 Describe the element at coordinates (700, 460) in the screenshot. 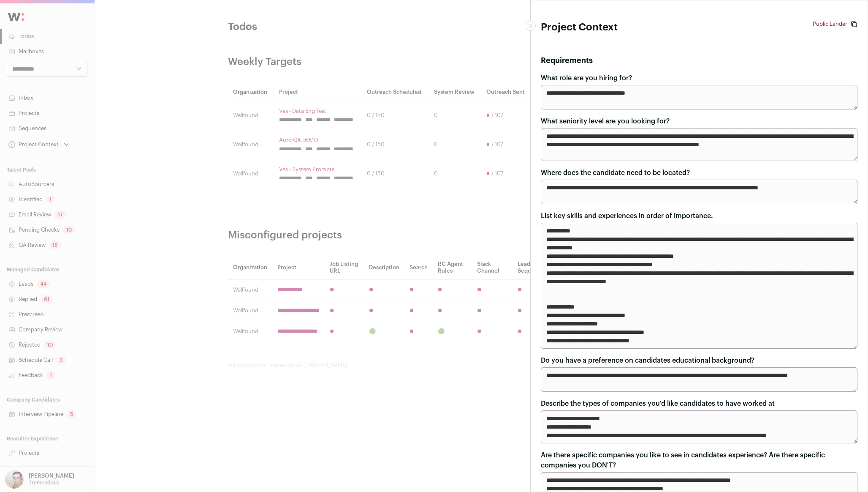

I see `label: Are there specific companies you like to see in candidates experience? Are there specific compani...` at that location.